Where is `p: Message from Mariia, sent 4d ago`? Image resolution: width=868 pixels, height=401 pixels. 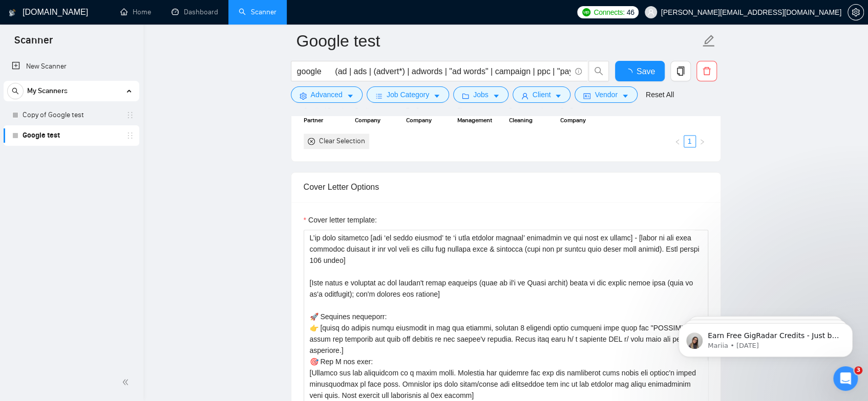 p: Message from Mariia, sent 4d ago is located at coordinates (110, 44).